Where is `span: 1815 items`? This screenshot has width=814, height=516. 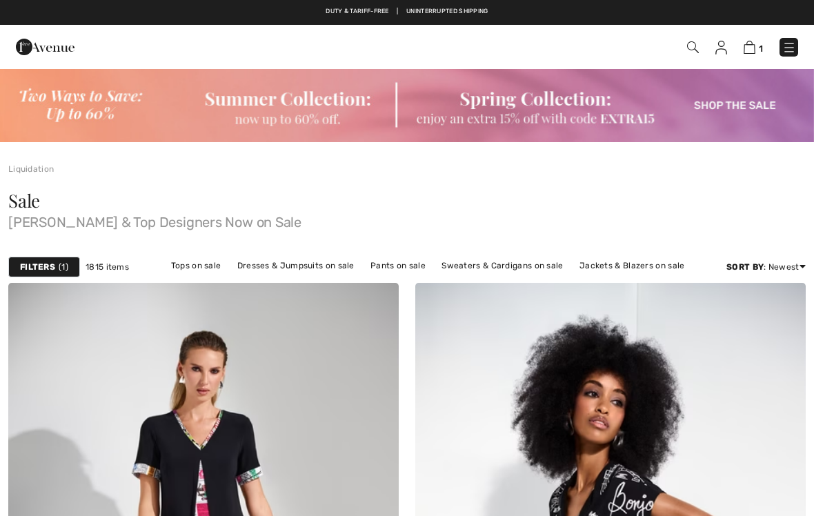
span: 1815 items is located at coordinates (107, 267).